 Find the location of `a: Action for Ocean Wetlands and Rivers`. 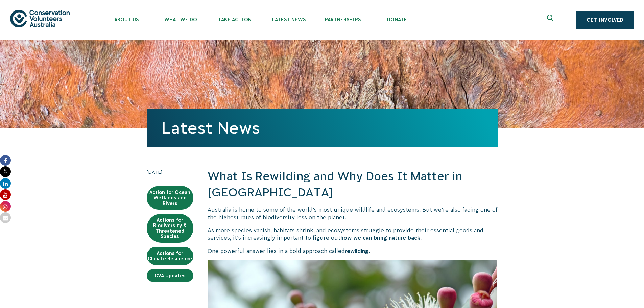

a: Action for Ocean Wetlands and Rivers is located at coordinates (170, 198).